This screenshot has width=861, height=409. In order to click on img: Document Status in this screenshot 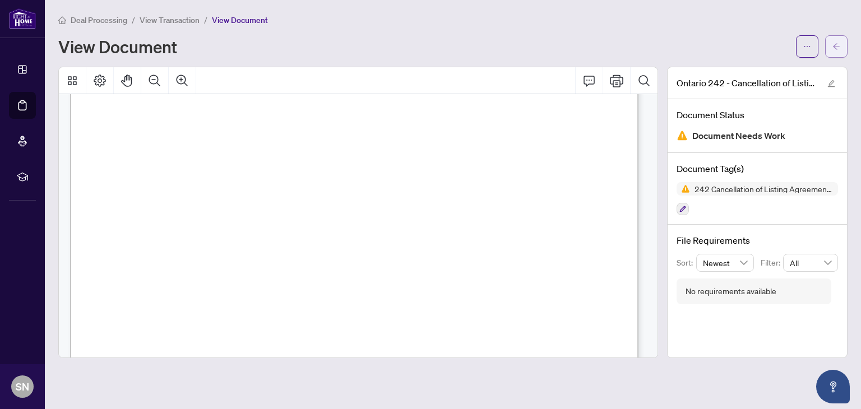, I will do `click(683, 136)`.